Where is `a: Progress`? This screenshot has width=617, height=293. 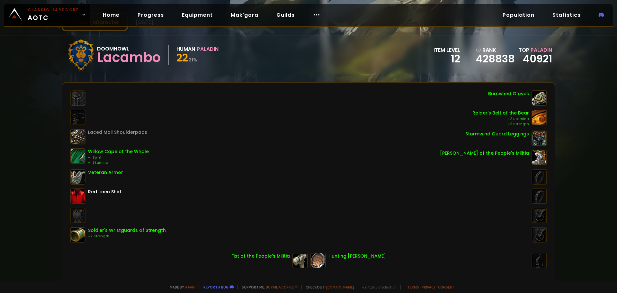 a: Progress is located at coordinates (151, 15).